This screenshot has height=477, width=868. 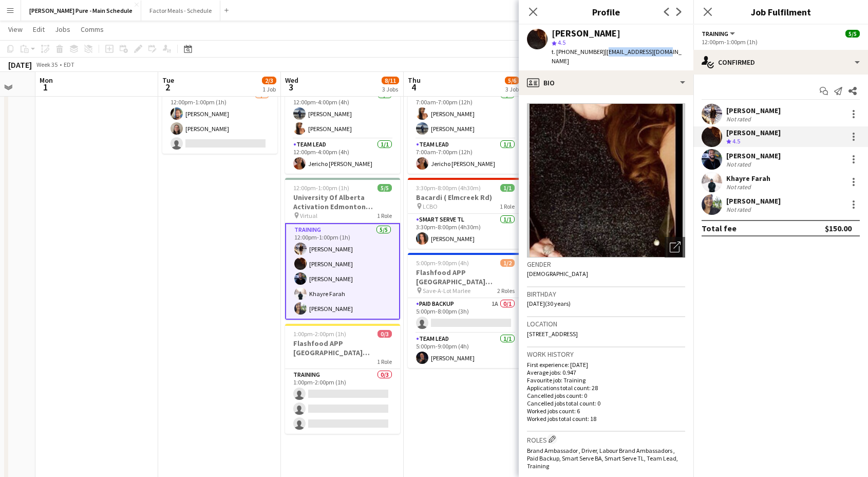 I want to click on div: Khayre Farah, so click(x=749, y=178).